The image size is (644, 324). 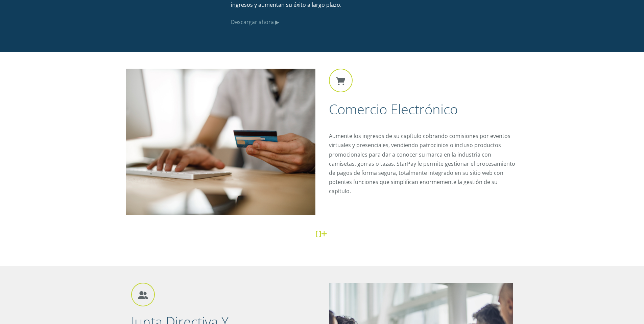 What do you see at coordinates (255, 22) in the screenshot?
I see `a: Descargar ahora ▶` at bounding box center [255, 22].